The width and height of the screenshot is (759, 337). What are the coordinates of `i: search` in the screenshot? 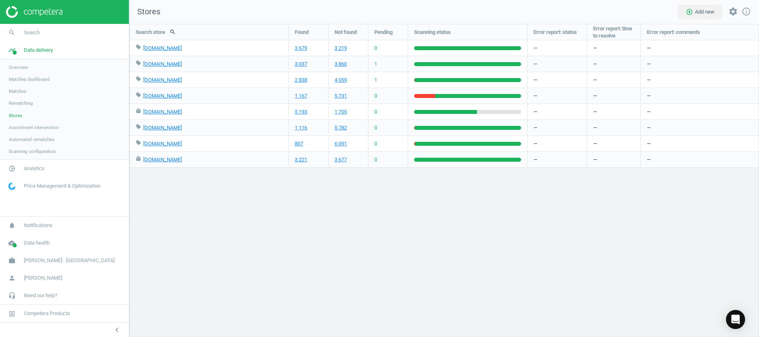 It's located at (12, 33).